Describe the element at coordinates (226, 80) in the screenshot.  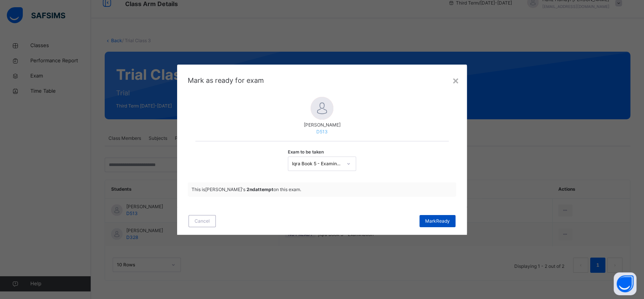
I see `span: Mark as ready for exam` at that location.